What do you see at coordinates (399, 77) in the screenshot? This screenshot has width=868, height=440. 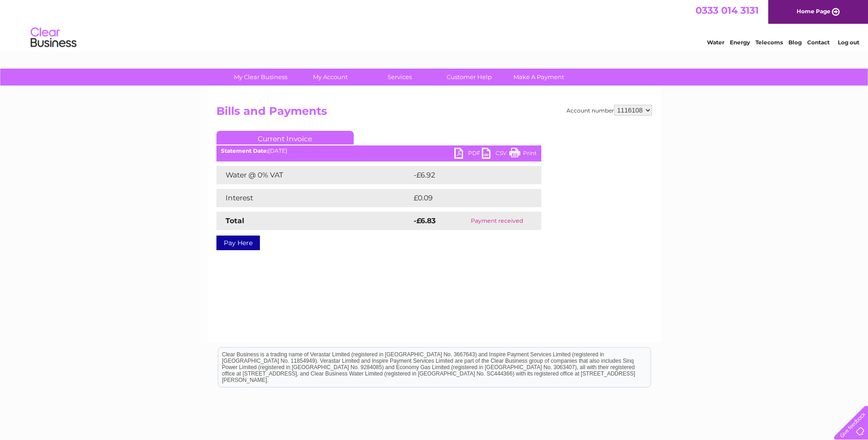 I see `a: Services` at bounding box center [399, 77].